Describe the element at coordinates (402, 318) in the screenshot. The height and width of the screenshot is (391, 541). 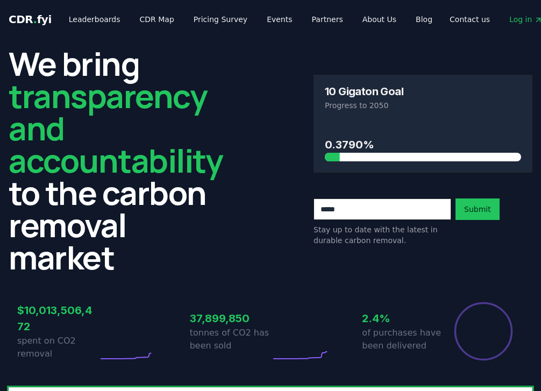
I see `h3: 2.4%` at that location.